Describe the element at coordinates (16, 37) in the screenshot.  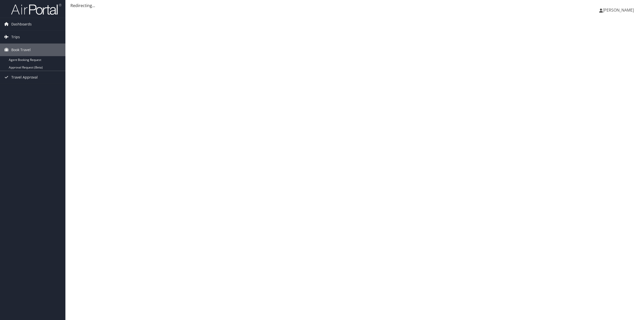
I see `span: Trips` at that location.